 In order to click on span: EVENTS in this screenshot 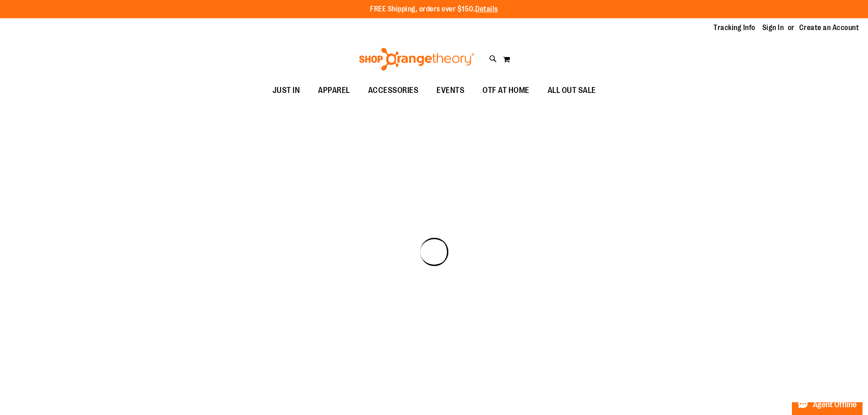, I will do `click(450, 90)`.